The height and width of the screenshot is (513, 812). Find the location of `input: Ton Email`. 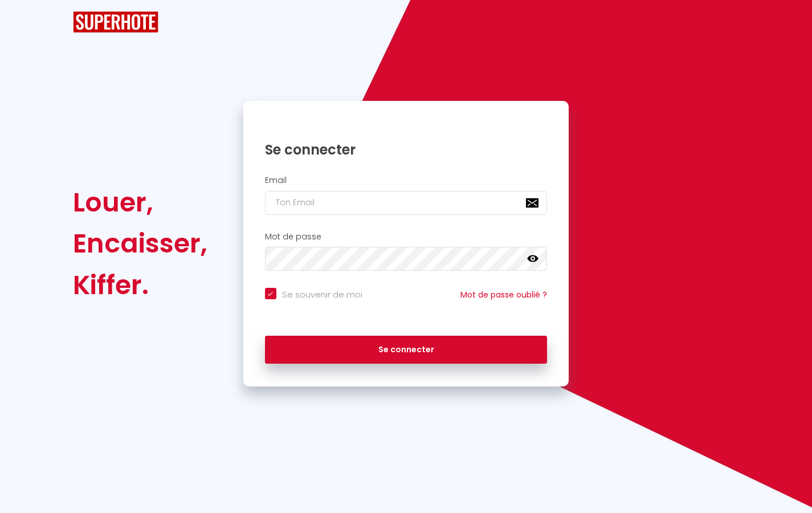

input: Ton Email is located at coordinates (406, 203).